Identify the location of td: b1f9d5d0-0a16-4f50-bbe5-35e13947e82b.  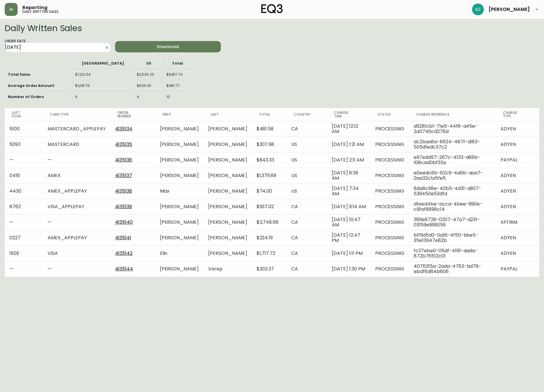
(452, 238).